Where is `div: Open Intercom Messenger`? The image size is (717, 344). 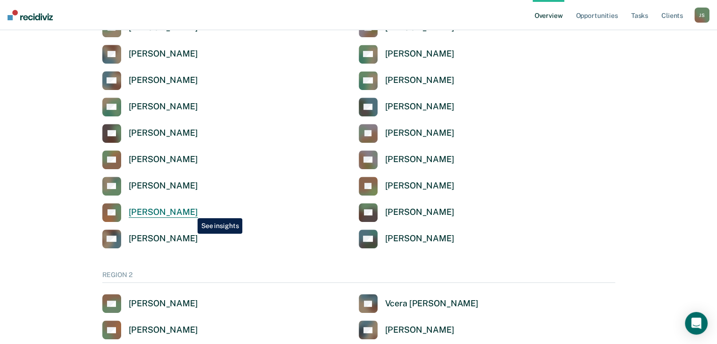
div: Open Intercom Messenger is located at coordinates (696, 323).